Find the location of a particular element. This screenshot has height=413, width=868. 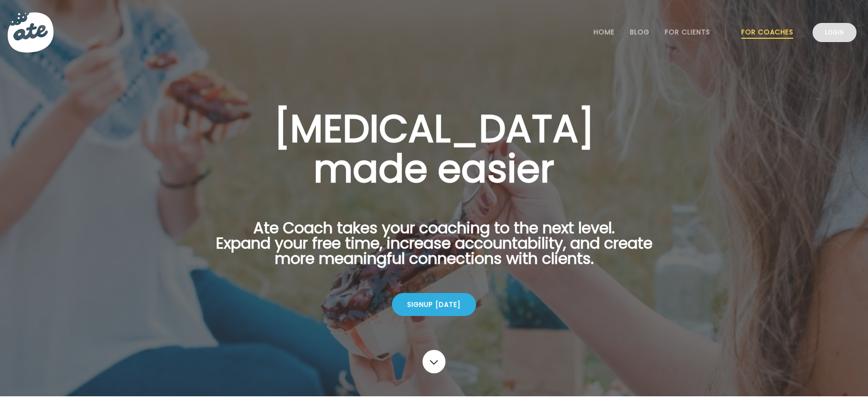

a: Home is located at coordinates (604, 32).